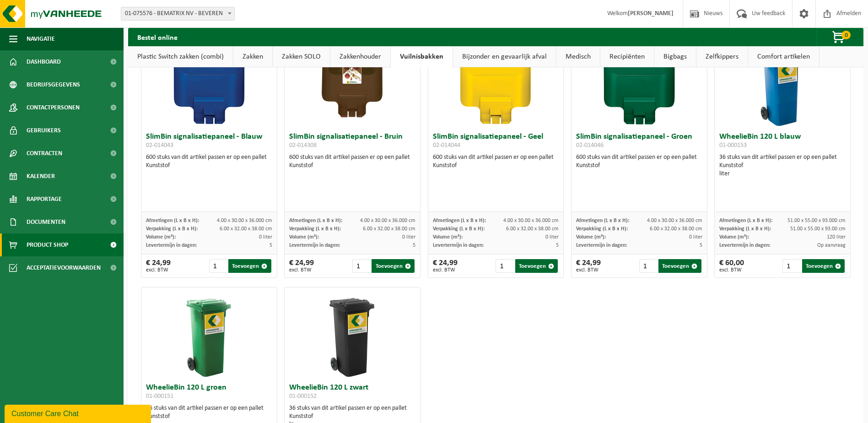 The width and height of the screenshot is (868, 423). Describe the element at coordinates (44, 199) in the screenshot. I see `span: Rapportage` at that location.